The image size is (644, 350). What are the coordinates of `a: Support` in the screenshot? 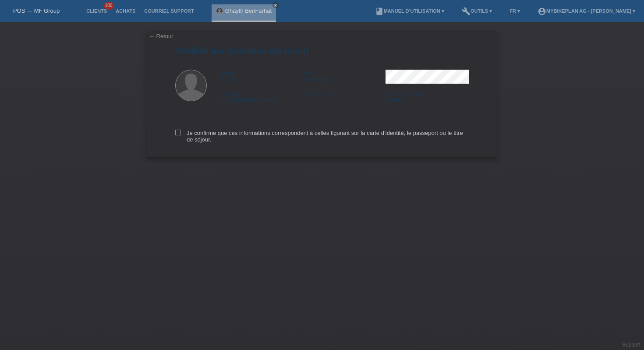 It's located at (631, 345).